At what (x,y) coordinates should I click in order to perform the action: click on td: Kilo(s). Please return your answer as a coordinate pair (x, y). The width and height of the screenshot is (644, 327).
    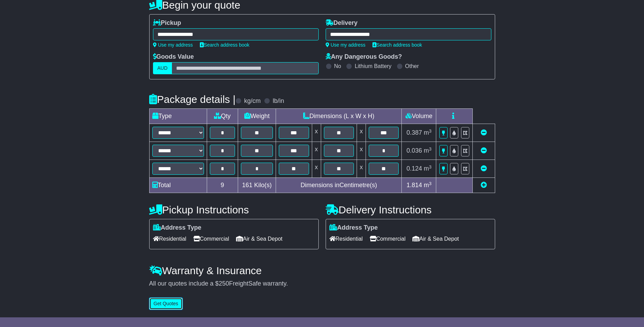
    Looking at the image, I should click on (257, 185).